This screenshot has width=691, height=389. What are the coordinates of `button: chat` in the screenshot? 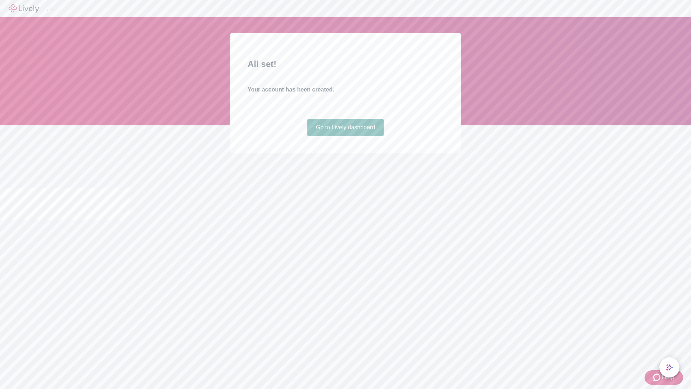 It's located at (669, 367).